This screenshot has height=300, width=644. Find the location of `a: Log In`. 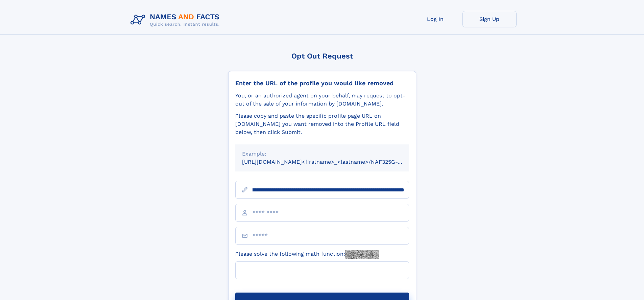

a: Log In is located at coordinates (435, 19).